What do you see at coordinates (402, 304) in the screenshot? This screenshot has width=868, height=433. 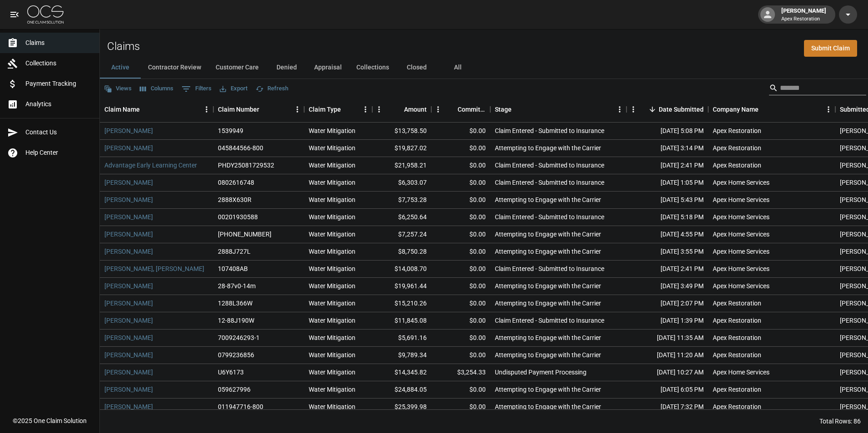 I see `div: $15,210.26` at bounding box center [402, 304].